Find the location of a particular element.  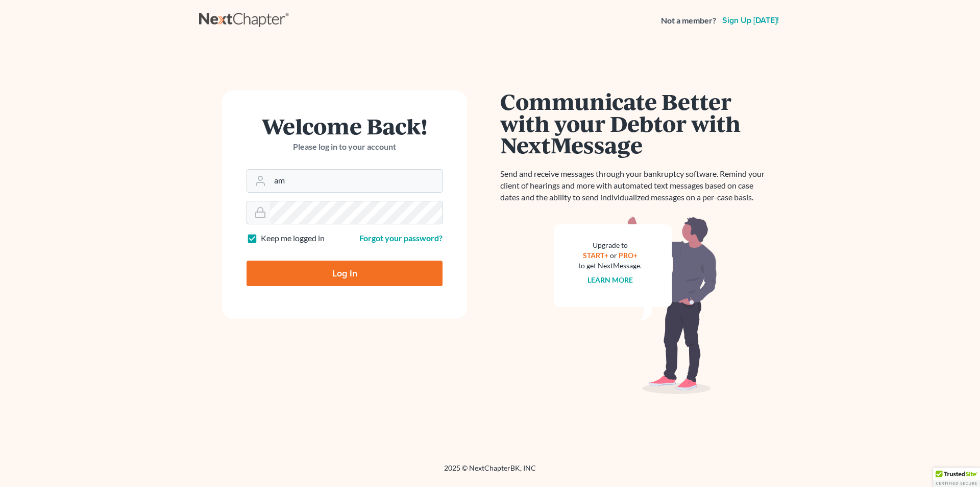

h1: Communicate Better with your Debtor with NextMessage is located at coordinates (635, 123).